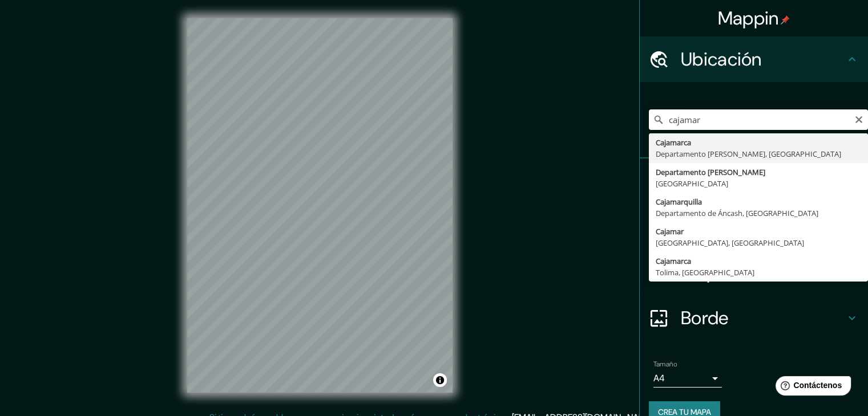 This screenshot has width=868, height=416. Describe the element at coordinates (678, 202) in the screenshot. I see `font: Cajamarquilla` at that location.